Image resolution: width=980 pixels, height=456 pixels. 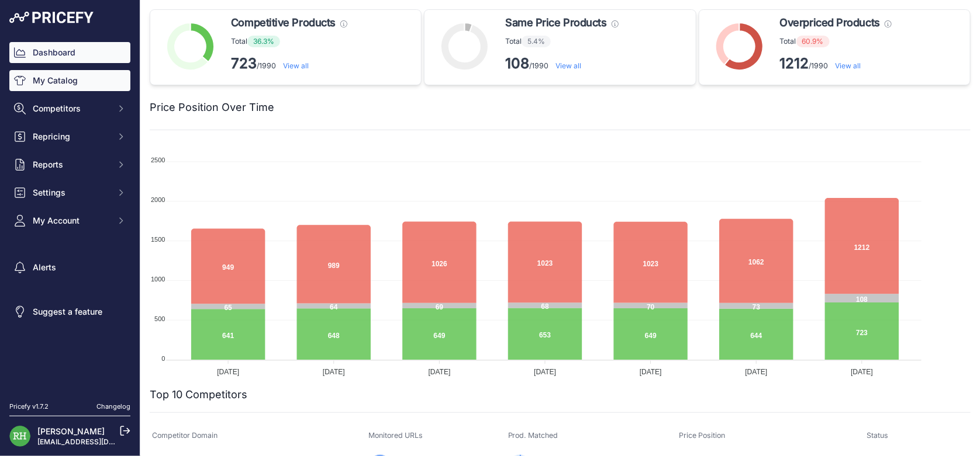 I want to click on span: Same Price Products, so click(x=555, y=23).